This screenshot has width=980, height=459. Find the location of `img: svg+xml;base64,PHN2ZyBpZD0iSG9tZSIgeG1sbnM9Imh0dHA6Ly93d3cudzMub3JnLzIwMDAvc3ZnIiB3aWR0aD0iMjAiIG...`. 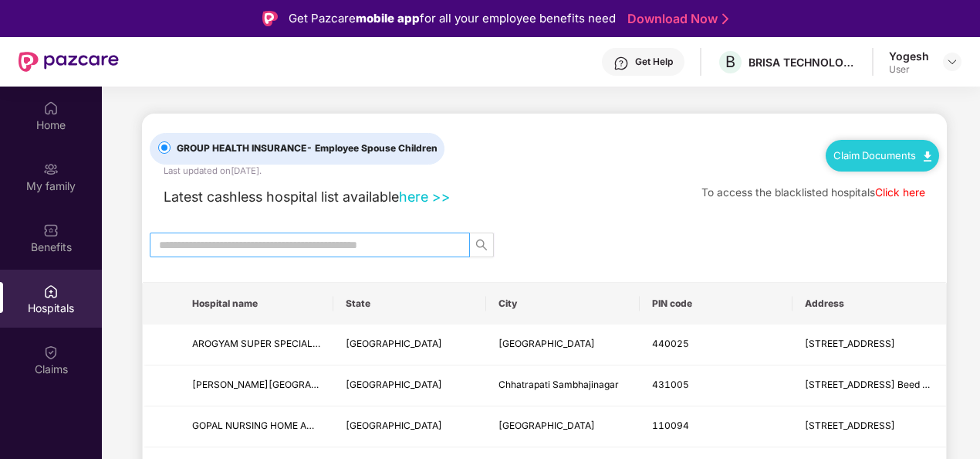

img: svg+xml;base64,PHN2ZyBpZD0iSG9tZSIgeG1sbnM9Imh0dHA6Ly93d3cudzMub3JnLzIwMDAvc3ZnIiB3aWR0aD0iMjAiIG... is located at coordinates (51, 108).